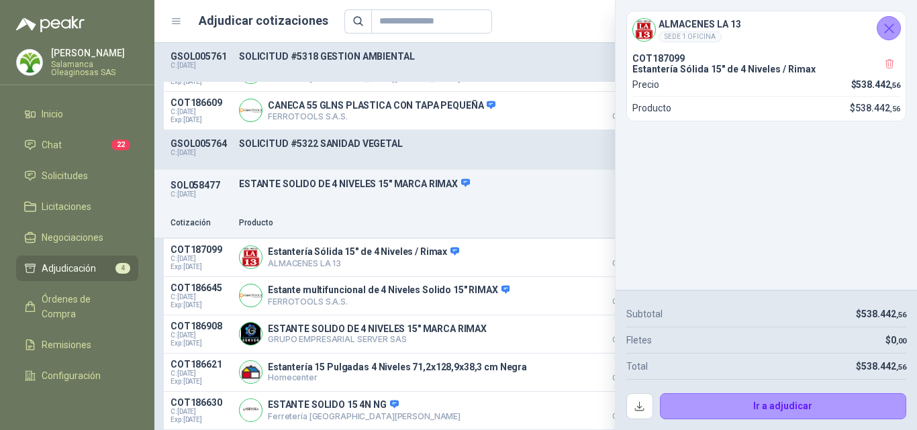  Describe the element at coordinates (645, 314) in the screenshot. I see `p: Subtotal` at that location.